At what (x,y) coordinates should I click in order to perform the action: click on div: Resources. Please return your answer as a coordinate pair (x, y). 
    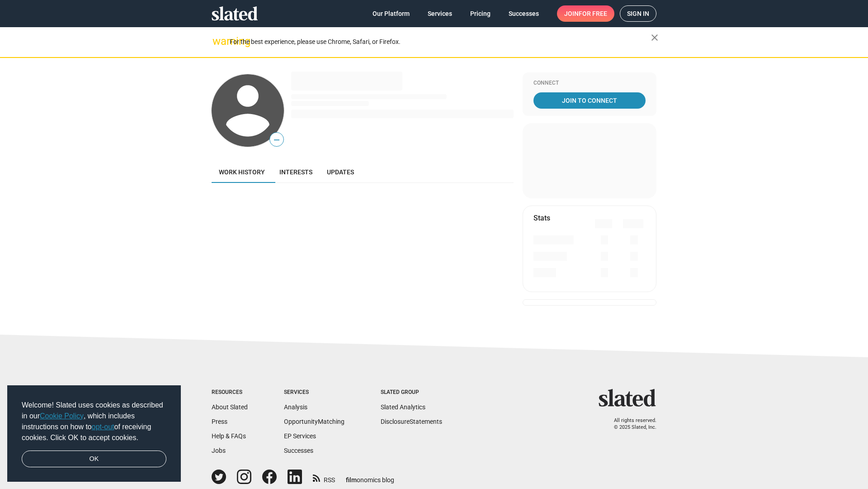
    Looking at the image, I should click on (230, 392).